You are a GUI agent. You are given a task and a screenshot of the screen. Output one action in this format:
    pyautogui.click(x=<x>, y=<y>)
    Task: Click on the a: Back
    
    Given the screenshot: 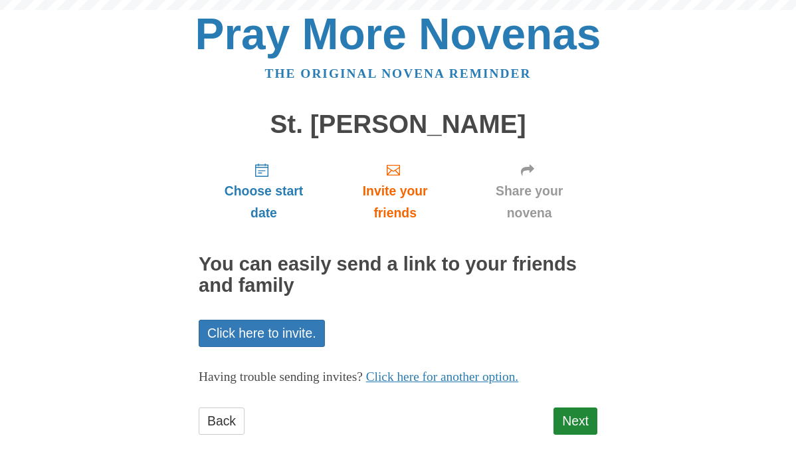 What is the action you would take?
    pyautogui.click(x=221, y=420)
    